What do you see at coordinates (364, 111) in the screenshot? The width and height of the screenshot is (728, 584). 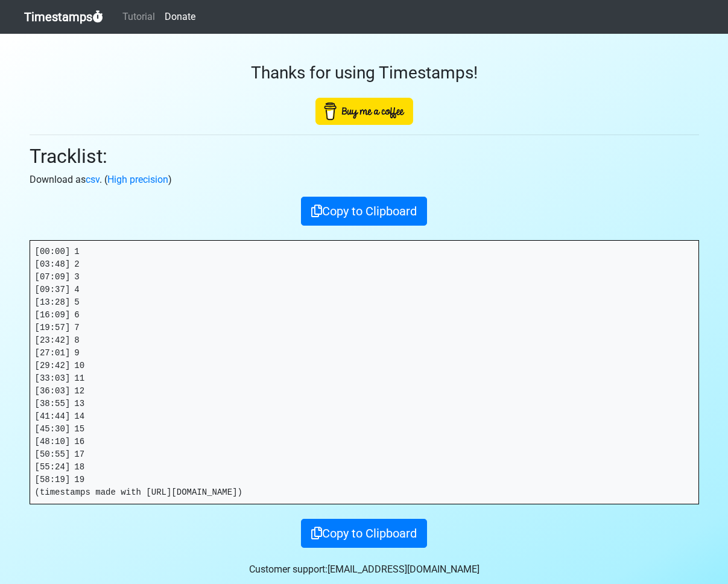 I see `img: Buy Me A Coffee` at bounding box center [364, 111].